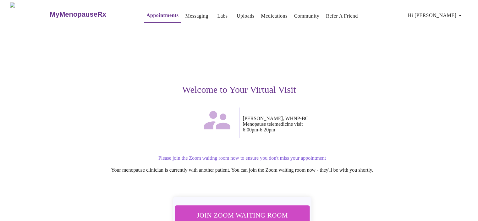 The image size is (478, 221). I want to click on img: MyMenopauseRx Logo, so click(30, 14).